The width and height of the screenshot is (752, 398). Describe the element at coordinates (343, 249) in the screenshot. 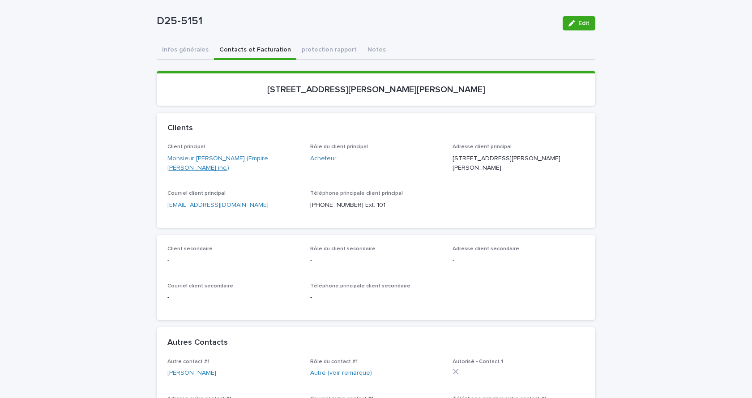

I see `span: Rôle du client secondaire` at that location.